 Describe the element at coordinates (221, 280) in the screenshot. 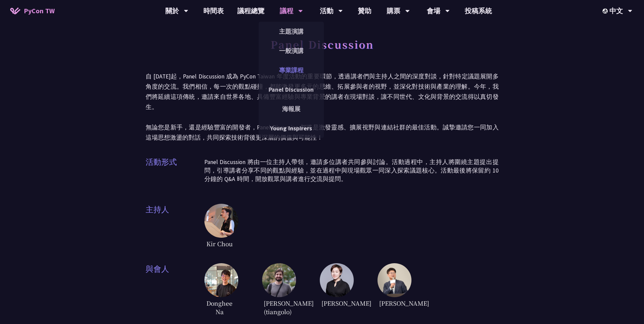

I see `img: DongheeNa.093fe47.jpeg` at that location.